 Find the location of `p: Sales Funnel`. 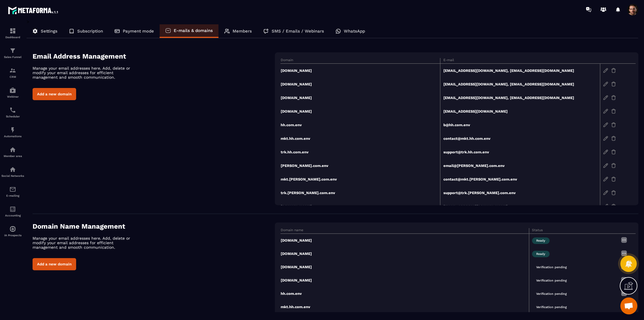

p: Sales Funnel is located at coordinates (12, 57).